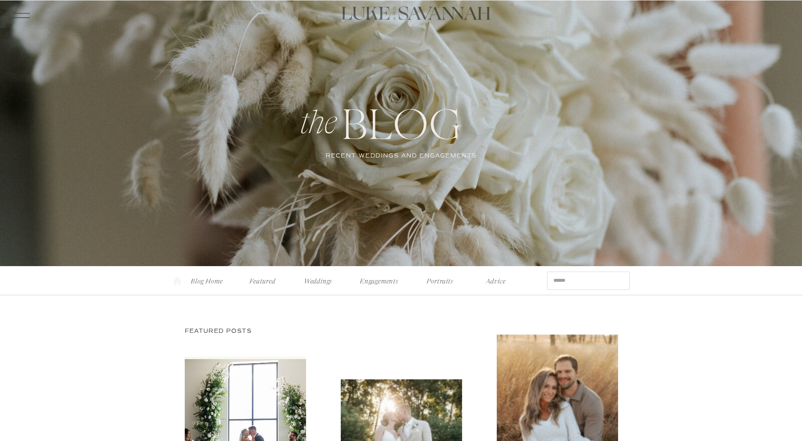 This screenshot has width=802, height=441. What do you see at coordinates (262, 279) in the screenshot?
I see `a: Featured` at bounding box center [262, 279].